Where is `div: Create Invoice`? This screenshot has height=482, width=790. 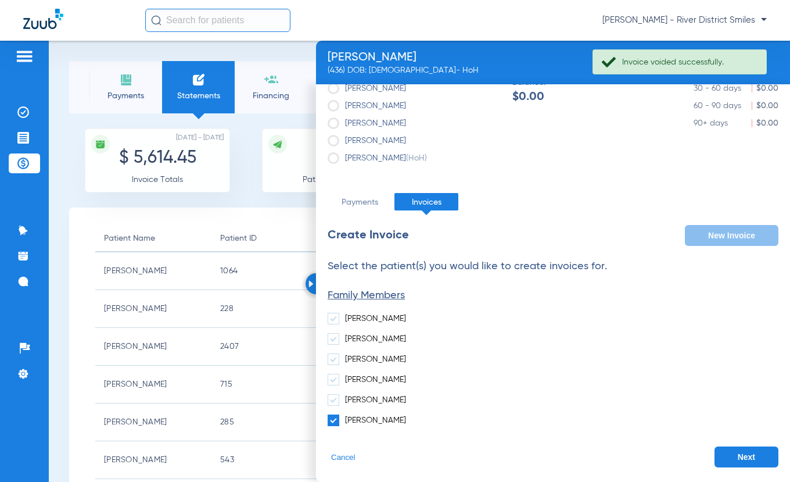 div: Create Invoice is located at coordinates (368, 235).